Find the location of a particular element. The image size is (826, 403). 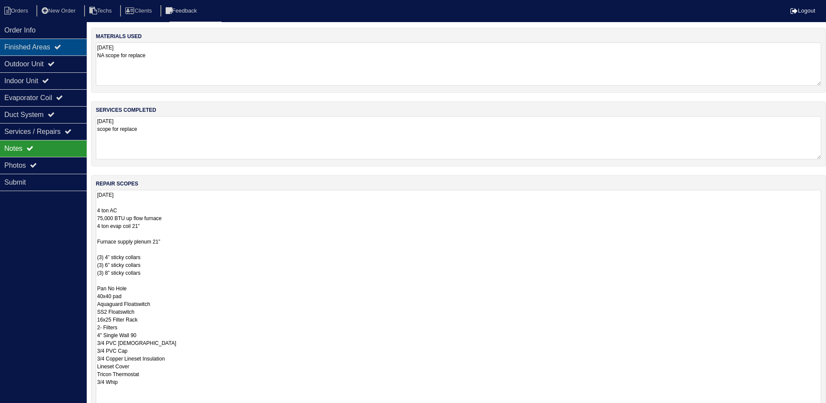

label: services completed is located at coordinates (126, 110).